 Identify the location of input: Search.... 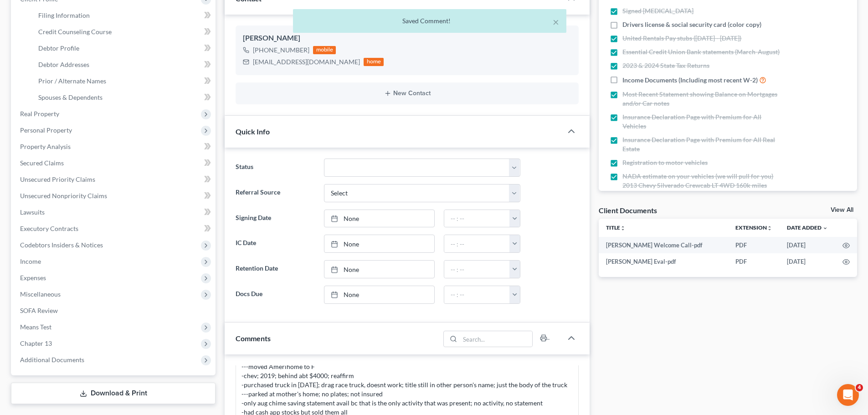
(497, 339).